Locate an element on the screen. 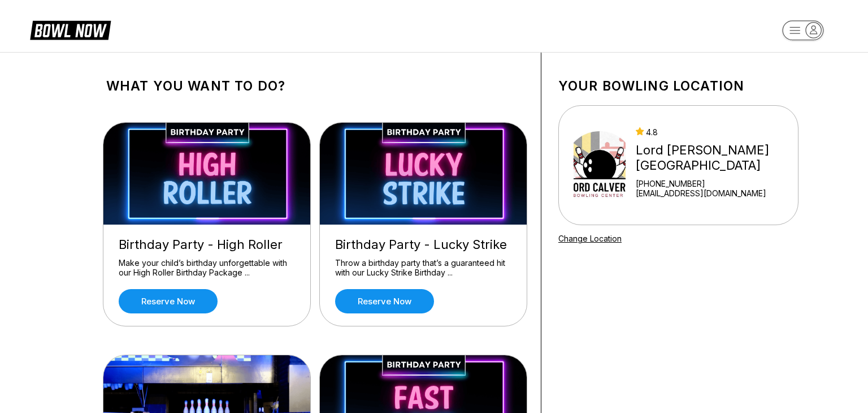 The height and width of the screenshot is (413, 868). div: Birthday Party - Lucky Strike is located at coordinates (423, 244).